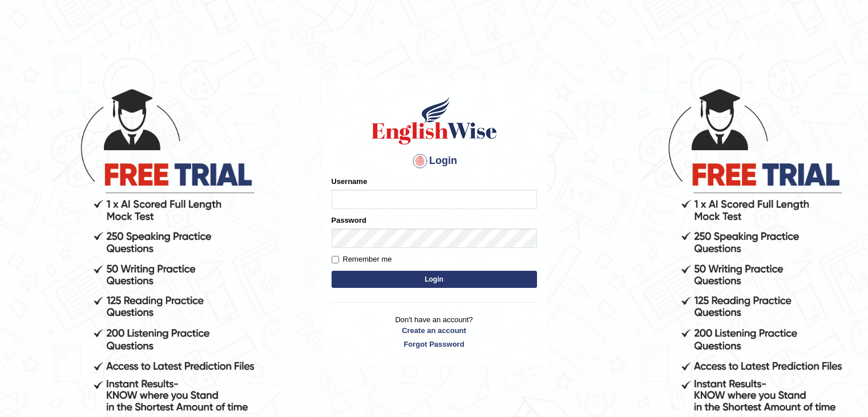 This screenshot has width=868, height=417. What do you see at coordinates (435, 161) in the screenshot?
I see `h4: Login` at bounding box center [435, 161].